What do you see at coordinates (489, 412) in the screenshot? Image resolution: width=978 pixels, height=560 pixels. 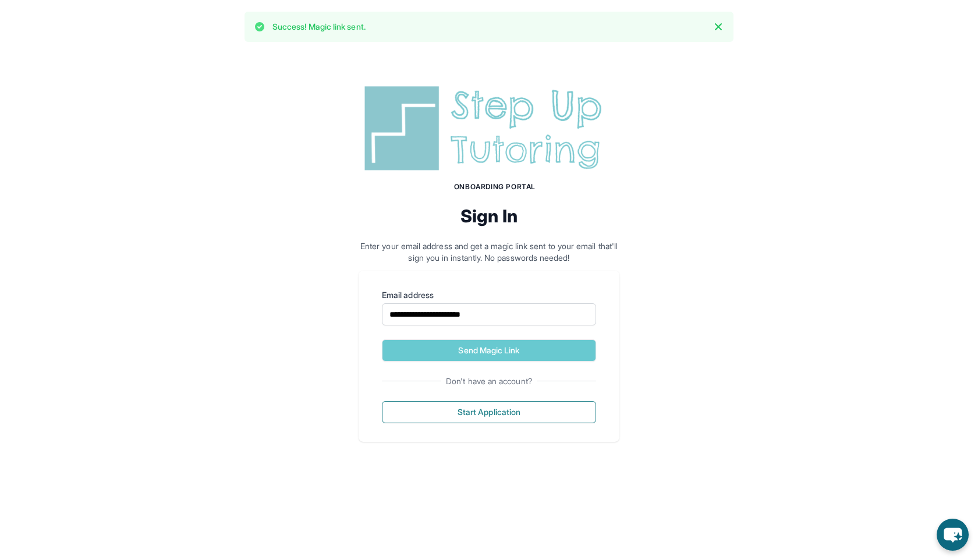 I see `button: Start Application` at bounding box center [489, 412].